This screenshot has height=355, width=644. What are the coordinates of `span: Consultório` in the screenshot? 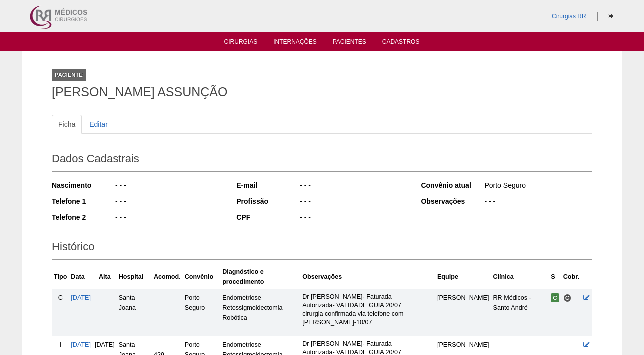 It's located at (567, 298).